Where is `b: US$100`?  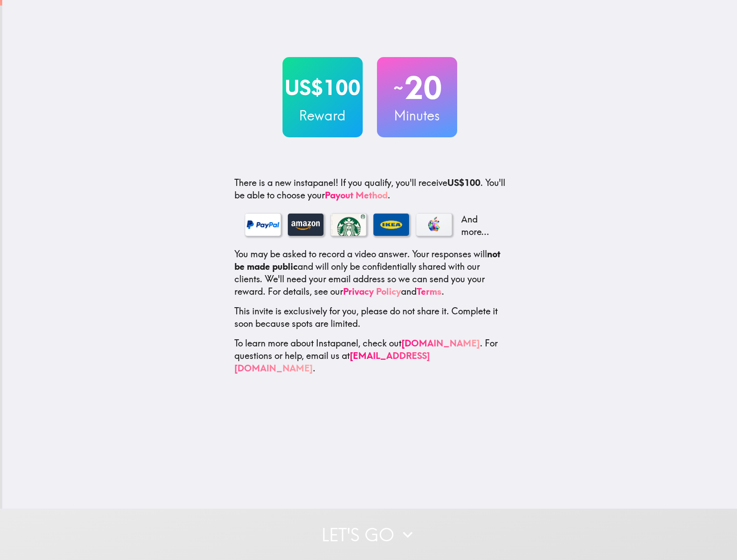 b: US$100 is located at coordinates (464, 182).